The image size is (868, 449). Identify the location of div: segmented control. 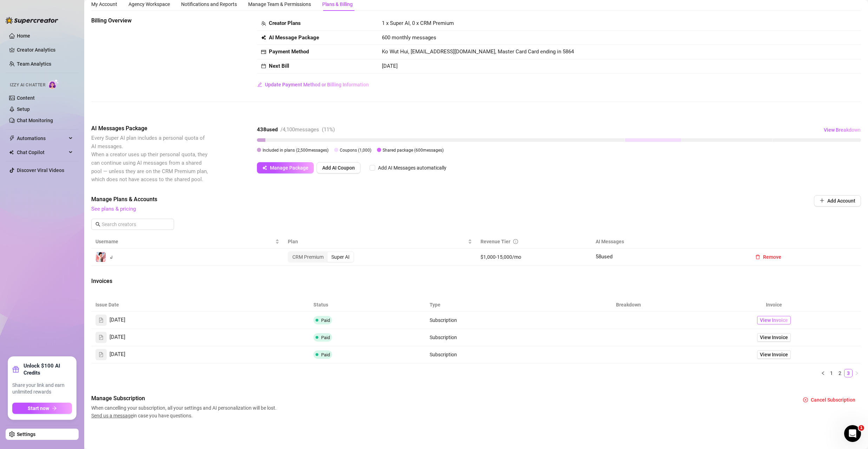
(321, 257).